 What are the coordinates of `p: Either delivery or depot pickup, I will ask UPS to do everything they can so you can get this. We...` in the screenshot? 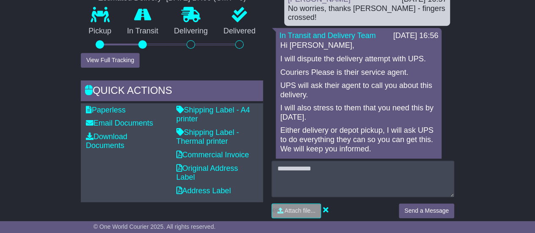 It's located at (358, 139).